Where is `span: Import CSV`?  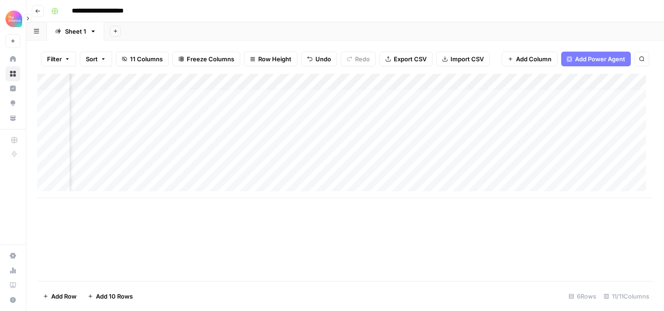 span: Import CSV is located at coordinates (467, 59).